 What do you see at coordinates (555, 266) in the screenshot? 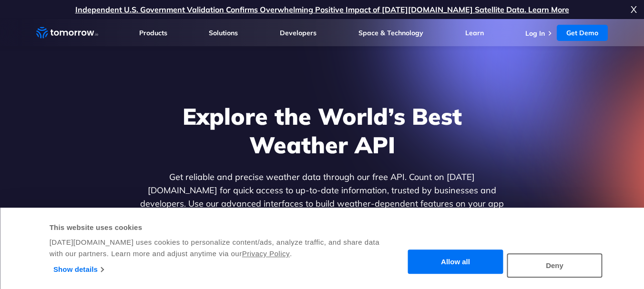
I see `button: Deny` at bounding box center [555, 266].